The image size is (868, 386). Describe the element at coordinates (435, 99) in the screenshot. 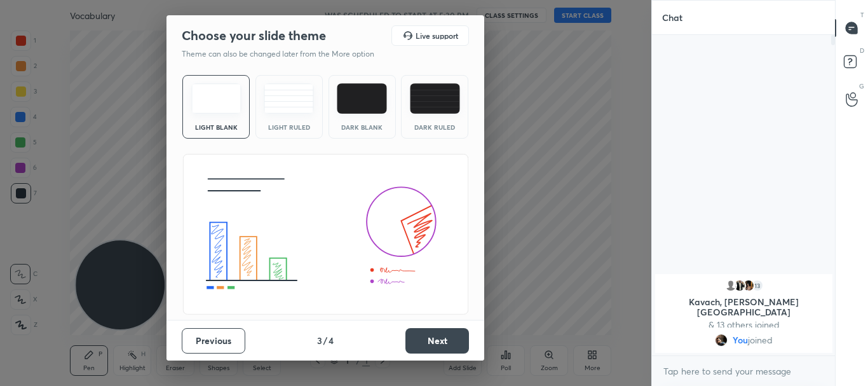

I see `img: darkRuledTheme.de295e13.svg` at that location.